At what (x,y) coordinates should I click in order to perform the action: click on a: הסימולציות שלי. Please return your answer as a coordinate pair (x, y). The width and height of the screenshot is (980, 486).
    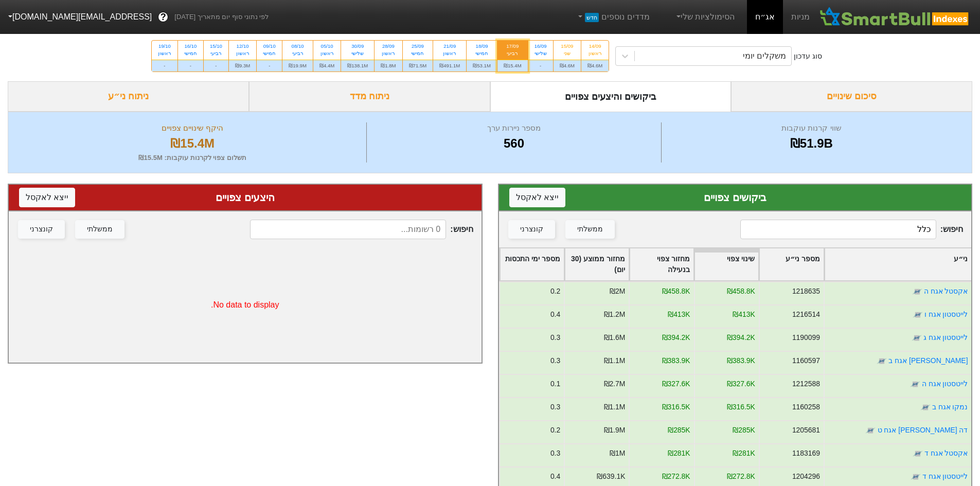
    Looking at the image, I should click on (705, 17).